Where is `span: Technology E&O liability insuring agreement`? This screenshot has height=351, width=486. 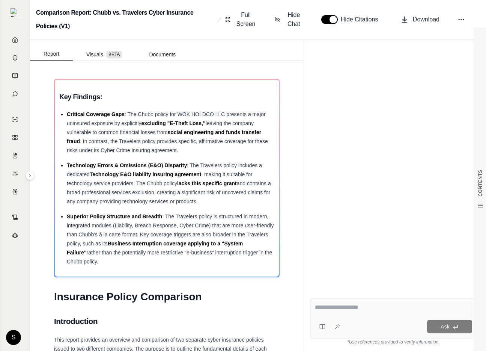
span: Technology E&O liability insuring agreement is located at coordinates (146, 174).